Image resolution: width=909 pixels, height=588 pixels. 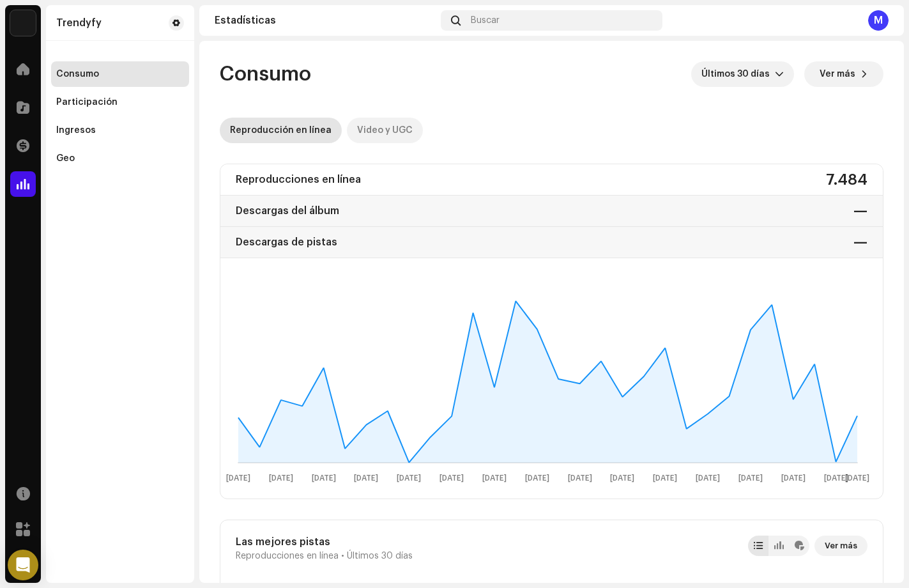 I want to click on div: Consumo, so click(x=77, y=74).